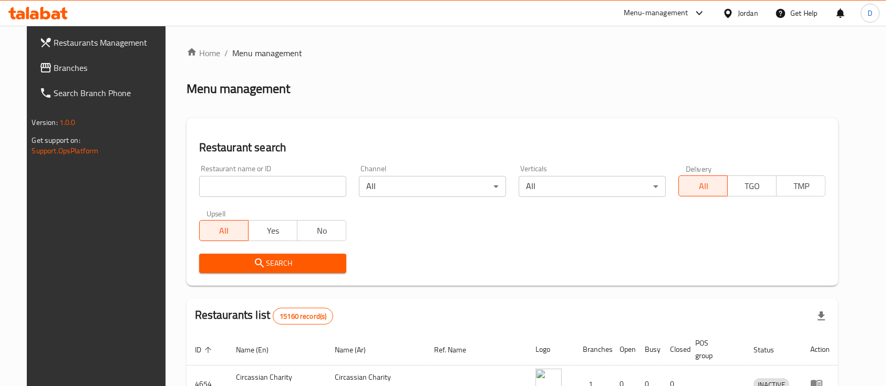 The width and height of the screenshot is (886, 386). Describe the element at coordinates (512, 53) in the screenshot. I see `nav: breadcrumb` at that location.